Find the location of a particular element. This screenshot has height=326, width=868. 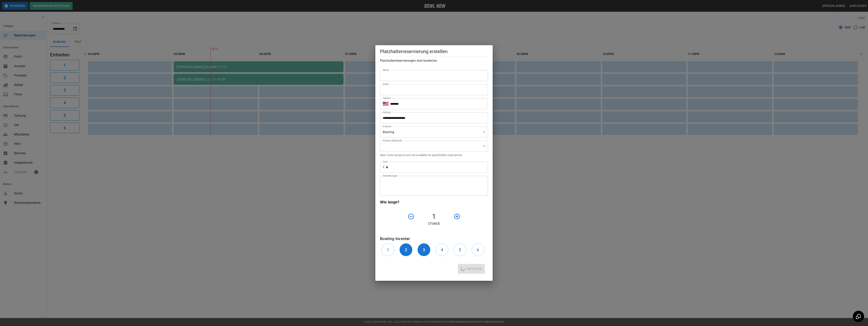

h6: Platzhalterreservierungen sind kostenlos is located at coordinates (434, 61).